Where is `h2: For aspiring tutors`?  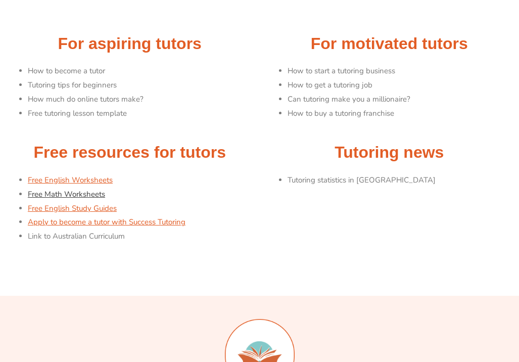
h2: For aspiring tutors is located at coordinates (130, 44).